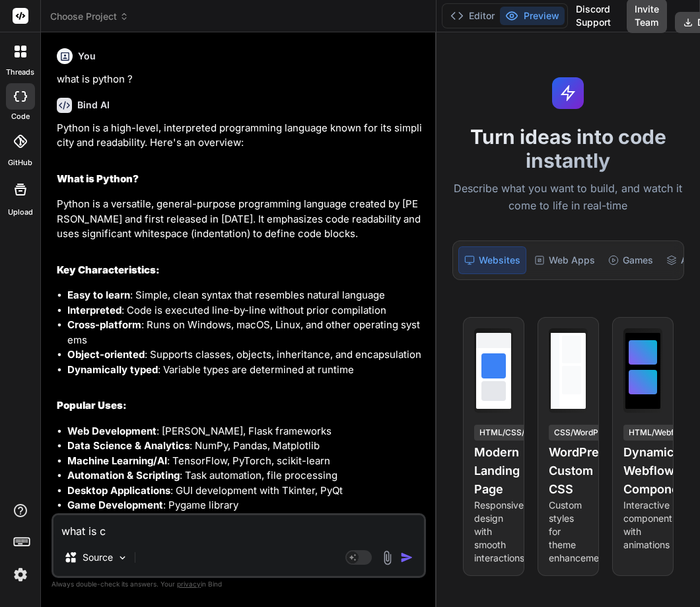 The width and height of the screenshot is (700, 607). I want to click on li: : Variable types are determined at runtime, so click(245, 370).